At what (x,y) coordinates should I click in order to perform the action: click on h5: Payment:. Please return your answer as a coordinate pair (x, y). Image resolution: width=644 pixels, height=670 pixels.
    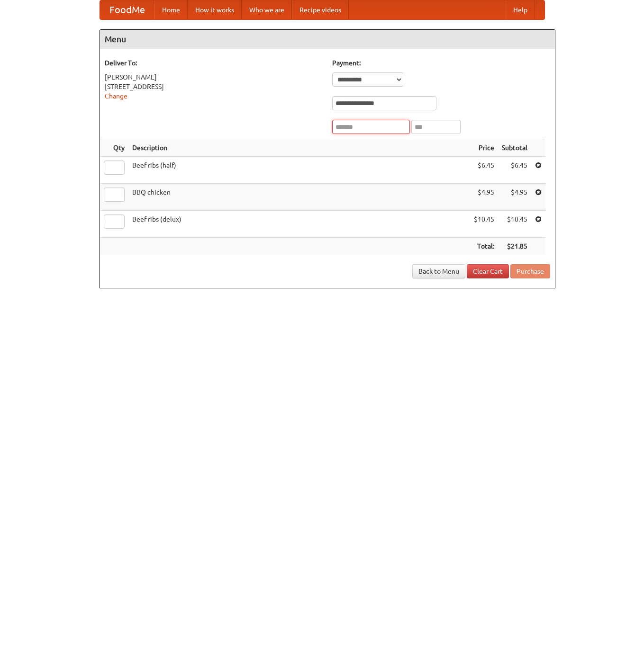
    Looking at the image, I should click on (441, 63).